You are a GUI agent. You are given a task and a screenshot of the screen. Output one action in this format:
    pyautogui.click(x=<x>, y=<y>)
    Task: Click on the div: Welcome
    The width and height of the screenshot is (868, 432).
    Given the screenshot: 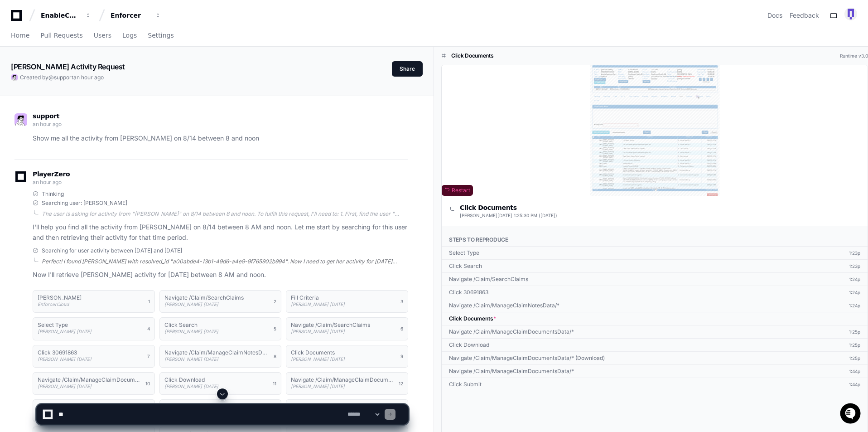 What is the action you would take?
    pyautogui.click(x=87, y=44)
    